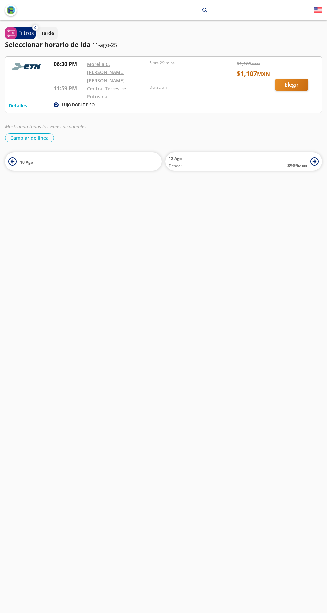 The height and width of the screenshot is (613, 327). I want to click on em: Mostrando todos los viajes disponibles, so click(46, 126).